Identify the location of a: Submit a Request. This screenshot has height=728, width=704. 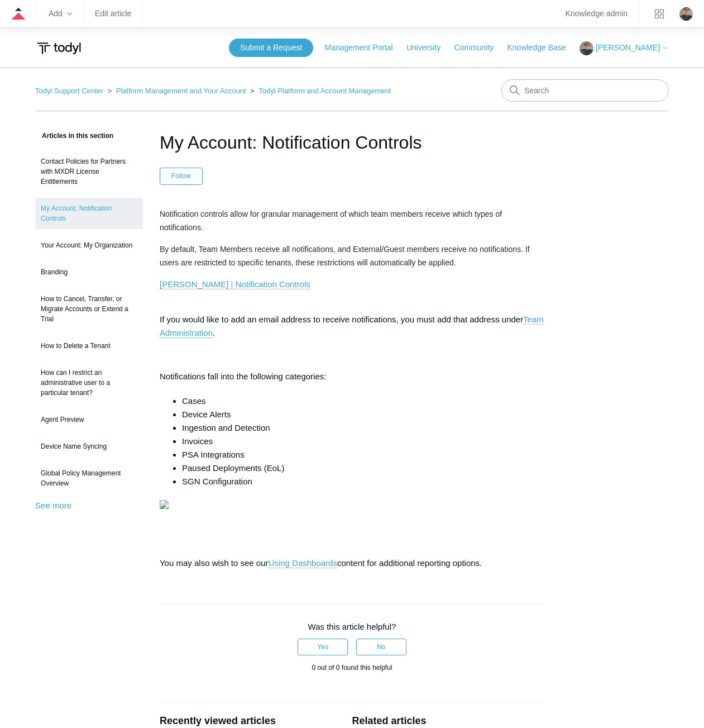
(271, 47).